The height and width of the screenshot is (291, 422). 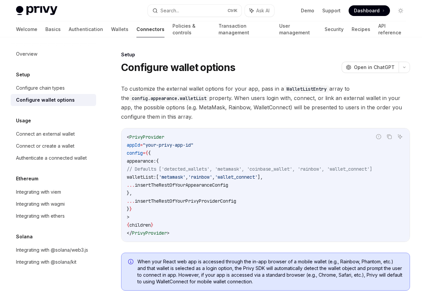 What do you see at coordinates (40, 216) in the screenshot?
I see `div: Integrating with ethers` at bounding box center [40, 216].